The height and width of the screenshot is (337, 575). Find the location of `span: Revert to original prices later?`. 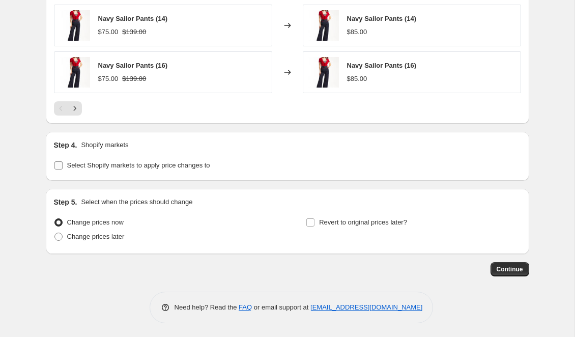

span: Revert to original prices later? is located at coordinates (363, 222).